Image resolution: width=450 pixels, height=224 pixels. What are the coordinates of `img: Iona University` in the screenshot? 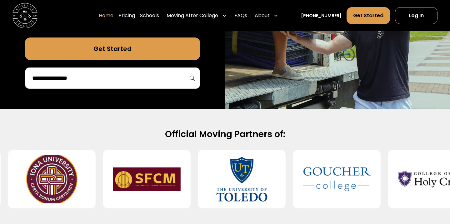 It's located at (52, 179).